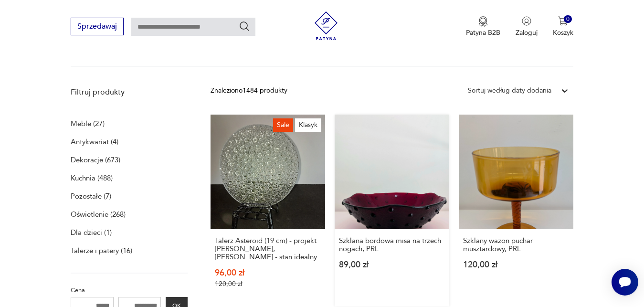 The height and width of the screenshot is (307, 644). What do you see at coordinates (563, 27) in the screenshot?
I see `button: 0Koszyk` at bounding box center [563, 27].